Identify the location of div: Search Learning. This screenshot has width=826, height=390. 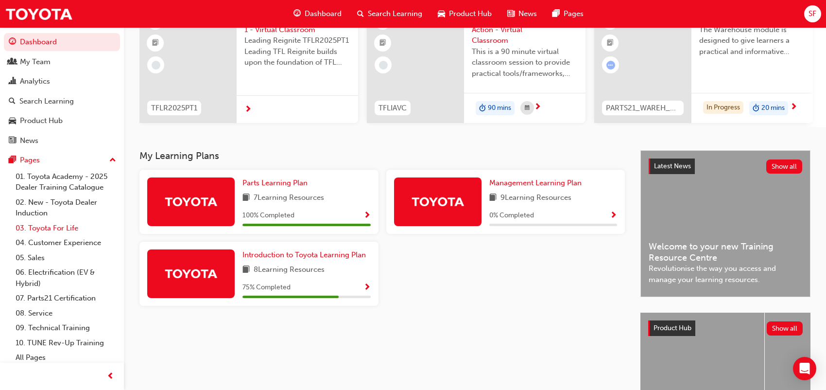
(47, 101).